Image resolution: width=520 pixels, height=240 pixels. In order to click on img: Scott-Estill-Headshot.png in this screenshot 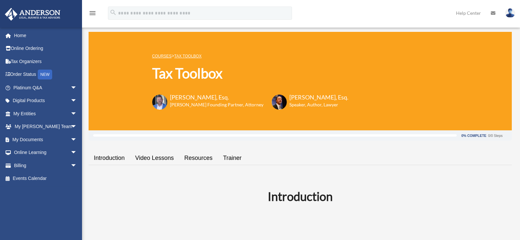, I will do `click(279, 102)`.